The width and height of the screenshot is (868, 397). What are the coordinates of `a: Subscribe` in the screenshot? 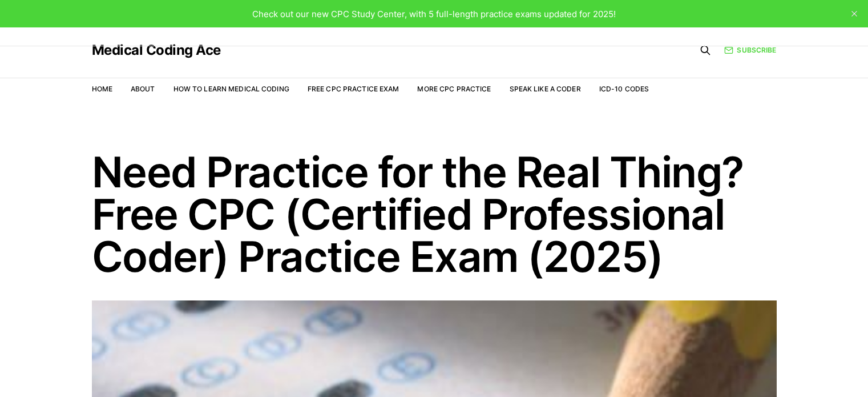 It's located at (750, 50).